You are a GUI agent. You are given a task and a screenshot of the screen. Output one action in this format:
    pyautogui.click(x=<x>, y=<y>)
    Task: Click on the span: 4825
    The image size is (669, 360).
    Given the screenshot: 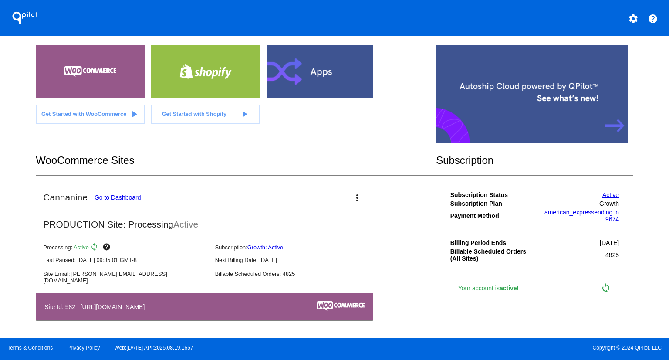 What is the action you would take?
    pyautogui.click(x=612, y=255)
    